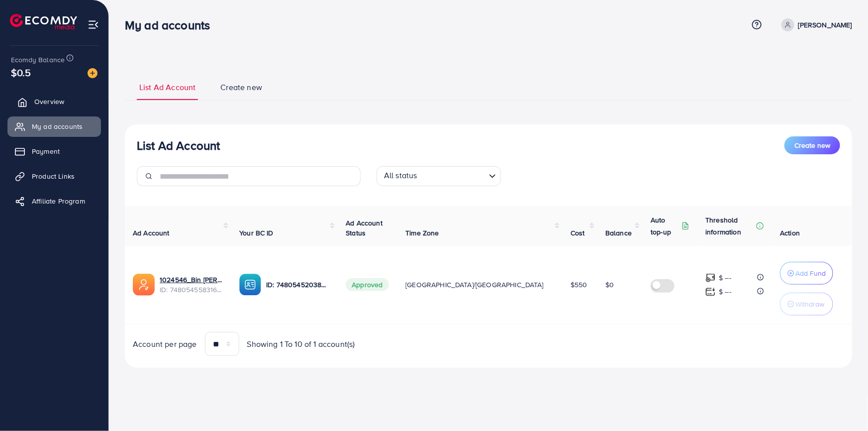 This screenshot has height=431, width=868. I want to click on span: Your BC ID, so click(256, 233).